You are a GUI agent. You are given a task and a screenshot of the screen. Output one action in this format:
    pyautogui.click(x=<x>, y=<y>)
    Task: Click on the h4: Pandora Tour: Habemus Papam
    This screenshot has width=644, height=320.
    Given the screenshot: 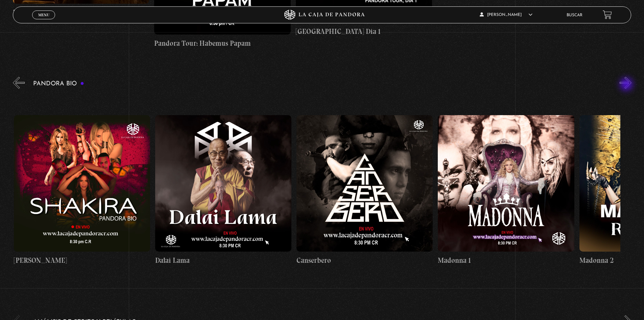 What is the action you would take?
    pyautogui.click(x=222, y=43)
    